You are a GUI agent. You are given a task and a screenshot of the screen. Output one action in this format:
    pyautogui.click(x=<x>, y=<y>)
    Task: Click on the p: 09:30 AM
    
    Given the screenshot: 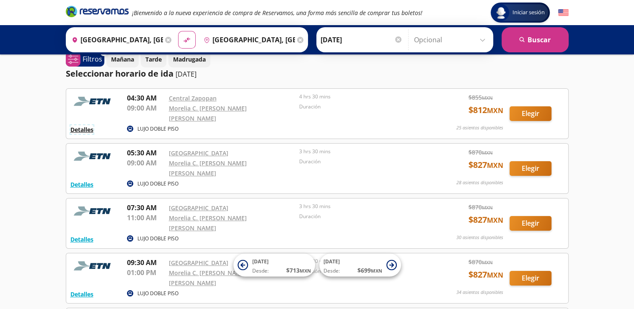 What is the action you would take?
    pyautogui.click(x=146, y=263)
    